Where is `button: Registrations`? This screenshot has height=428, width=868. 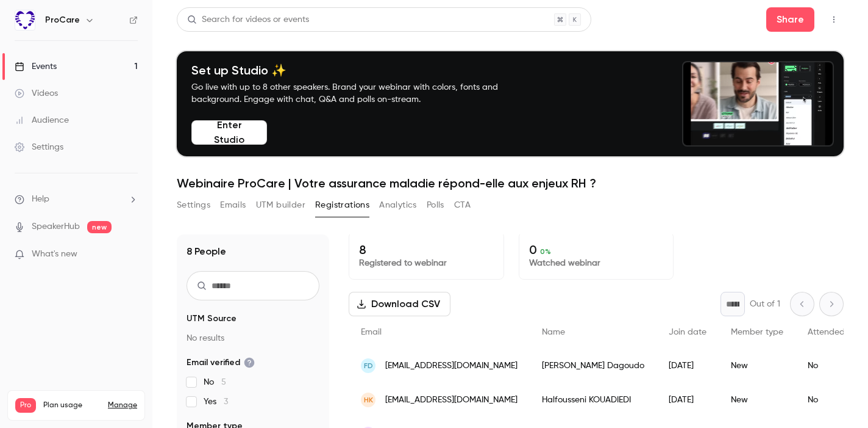 button: Registrations is located at coordinates (342, 205).